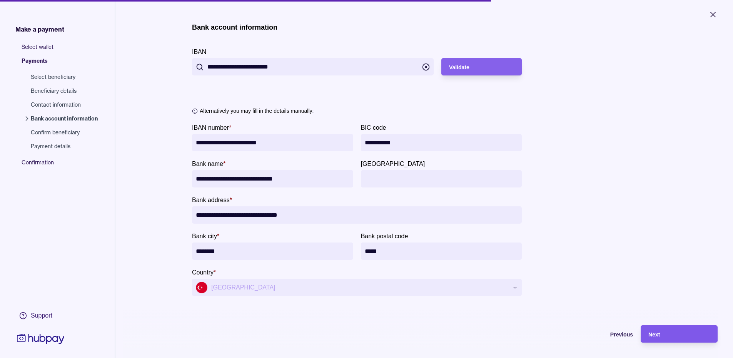 Image resolution: width=733 pixels, height=358 pixels. Describe the element at coordinates (441, 142) in the screenshot. I see `input: BIC code` at that location.